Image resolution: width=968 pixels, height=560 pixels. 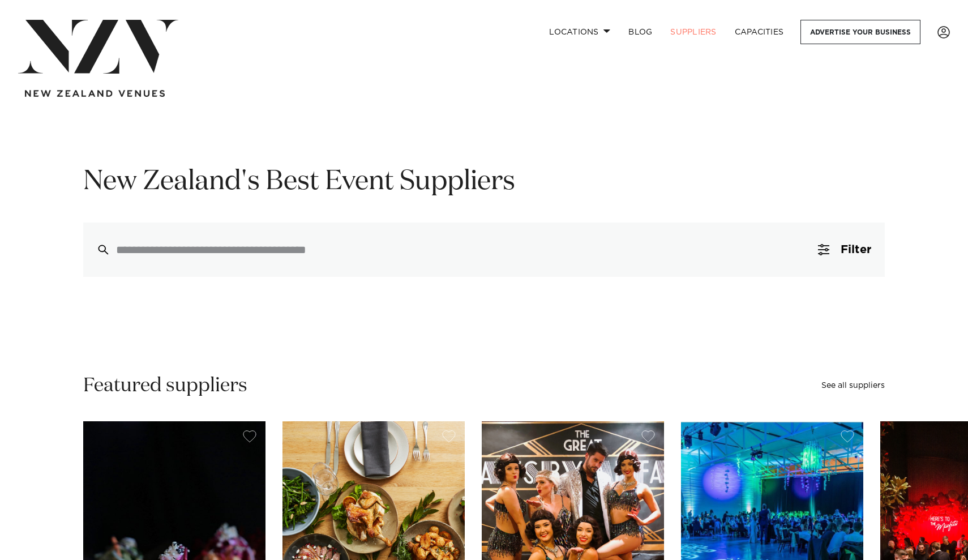 I want to click on h2: Featured suppliers, so click(x=165, y=385).